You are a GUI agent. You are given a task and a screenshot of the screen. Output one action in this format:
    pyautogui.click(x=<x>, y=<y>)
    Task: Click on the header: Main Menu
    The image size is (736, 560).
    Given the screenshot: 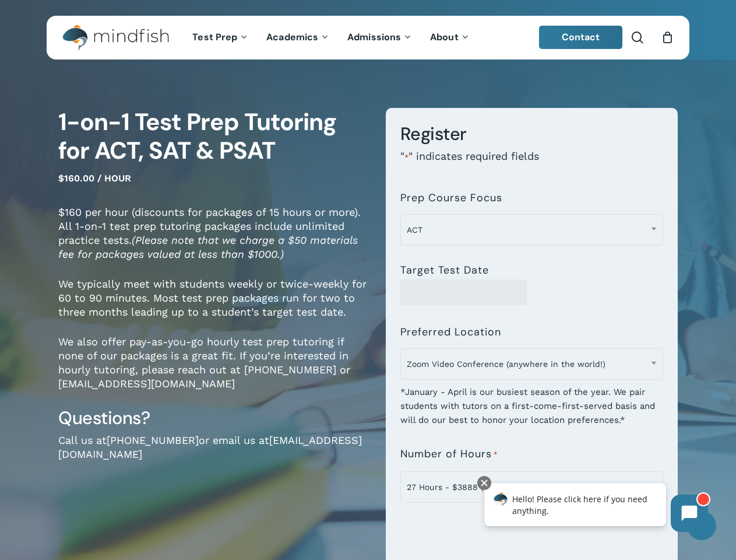 What is the action you would take?
    pyautogui.click(x=368, y=38)
    